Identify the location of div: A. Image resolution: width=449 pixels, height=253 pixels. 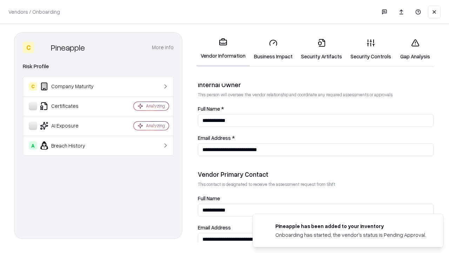
(33, 145).